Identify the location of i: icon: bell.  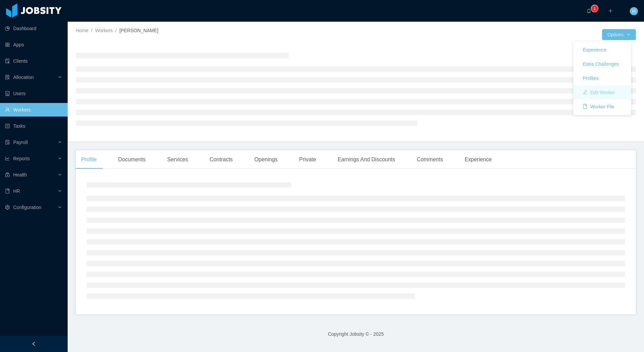
(589, 11).